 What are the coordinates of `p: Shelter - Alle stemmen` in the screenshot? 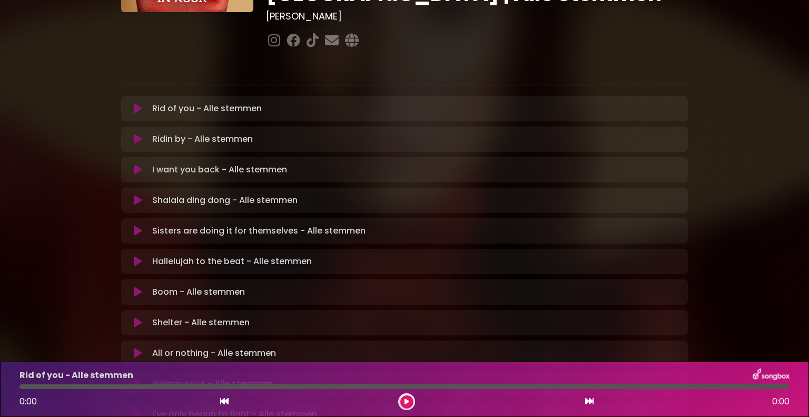 It's located at (201, 322).